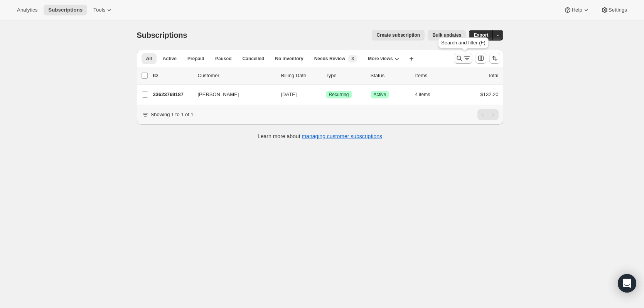 This screenshot has height=308, width=644. I want to click on div: Open Intercom Messenger, so click(627, 283).